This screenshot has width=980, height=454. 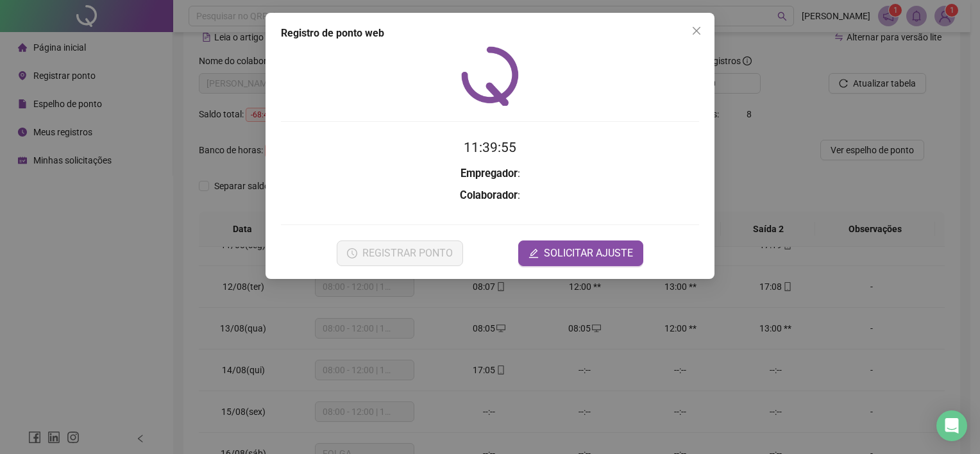 I want to click on strong: Colaborador, so click(x=489, y=195).